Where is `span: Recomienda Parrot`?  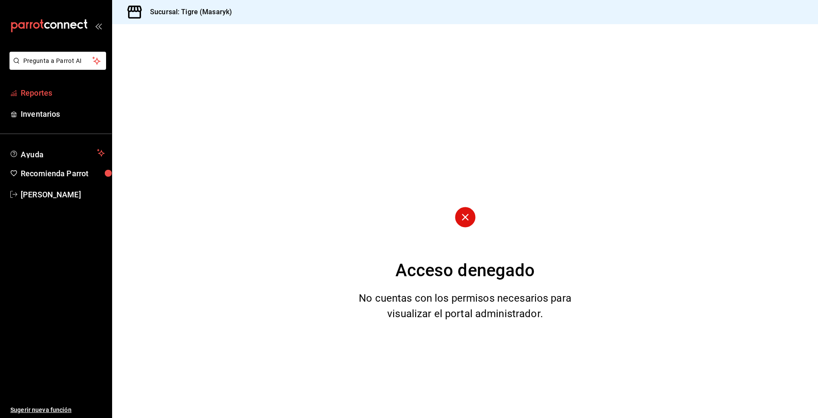
span: Recomienda Parrot is located at coordinates (63, 173).